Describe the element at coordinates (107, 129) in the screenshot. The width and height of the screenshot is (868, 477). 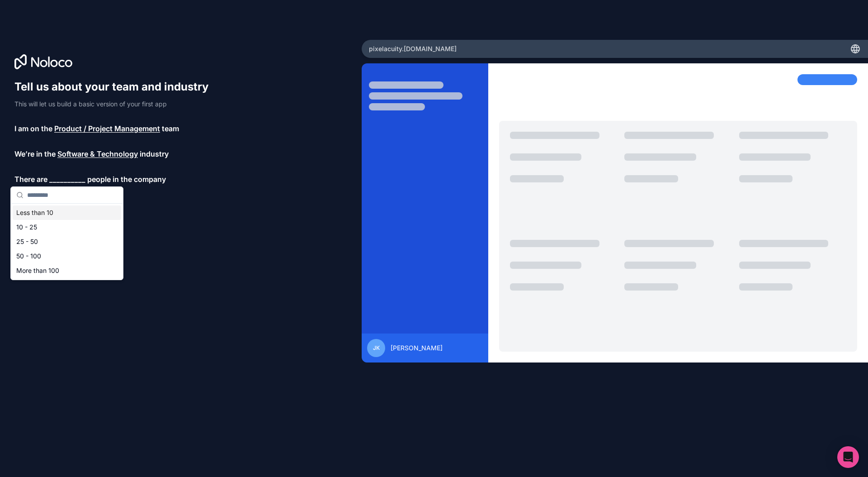
I see `span: Product / Project Management` at that location.